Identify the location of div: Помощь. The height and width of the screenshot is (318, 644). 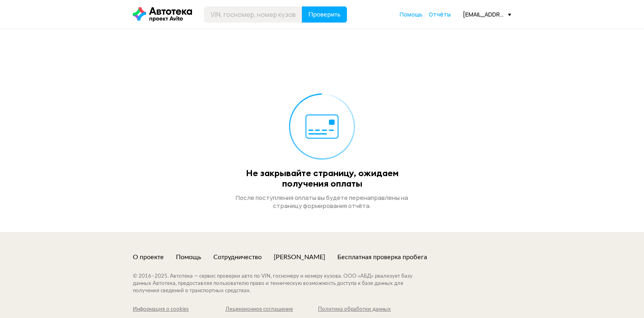
(189, 257).